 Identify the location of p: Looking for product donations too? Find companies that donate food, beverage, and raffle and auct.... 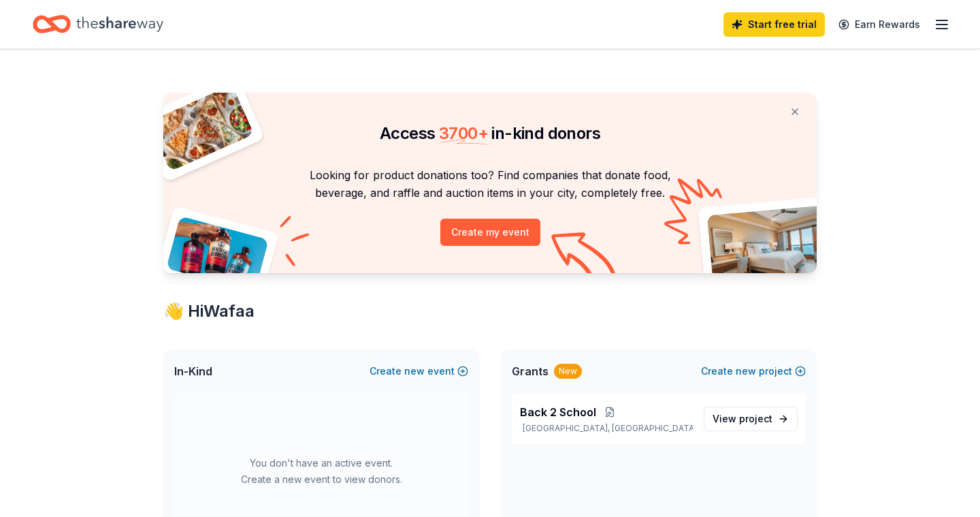
(490, 184).